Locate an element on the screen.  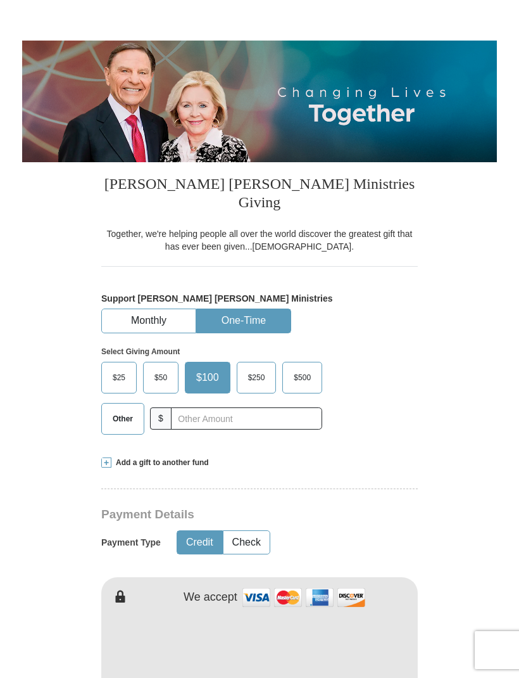
span: $25 is located at coordinates (119, 377).